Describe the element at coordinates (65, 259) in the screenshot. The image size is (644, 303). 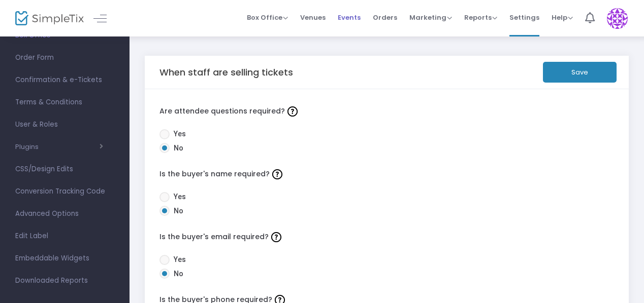
I see `span: Embeddable Widgets` at that location.